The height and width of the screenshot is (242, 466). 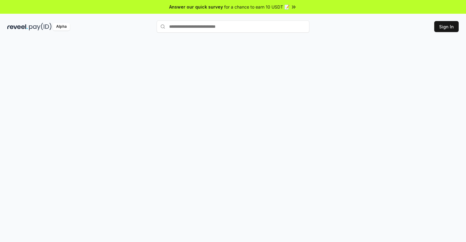 What do you see at coordinates (40, 27) in the screenshot?
I see `img: pay_id` at bounding box center [40, 27].